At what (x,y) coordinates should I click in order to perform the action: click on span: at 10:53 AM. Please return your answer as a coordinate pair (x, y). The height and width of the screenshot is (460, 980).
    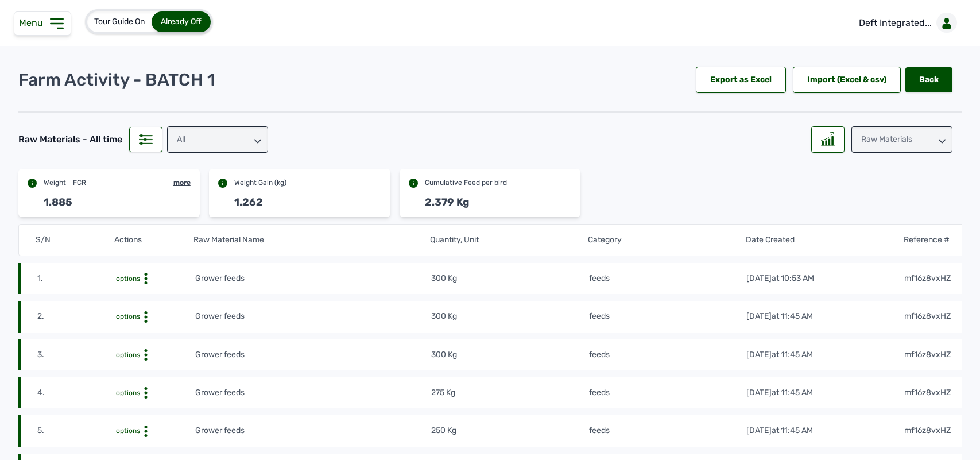
    Looking at the image, I should click on (793, 278).